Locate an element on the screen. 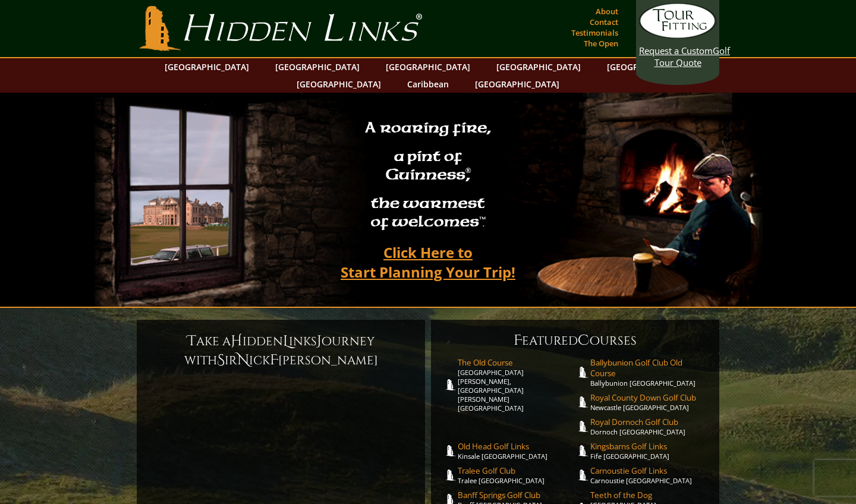 Image resolution: width=856 pixels, height=504 pixels. a: Caribbean is located at coordinates (428, 84).